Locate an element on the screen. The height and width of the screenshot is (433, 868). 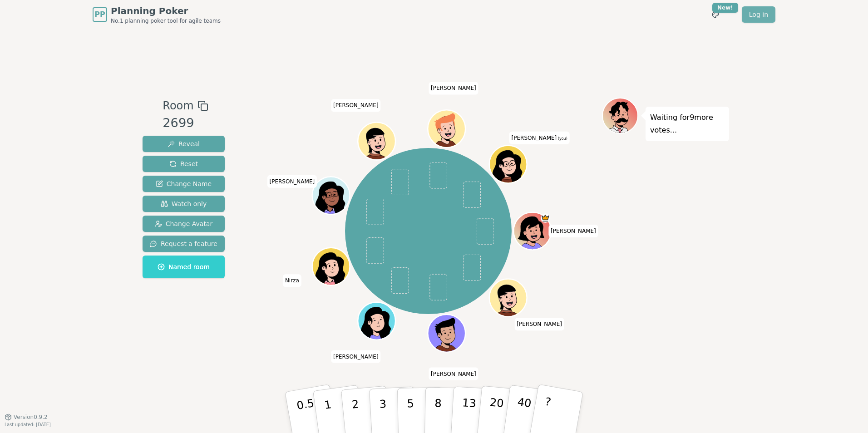
button: Named room is located at coordinates (184, 267).